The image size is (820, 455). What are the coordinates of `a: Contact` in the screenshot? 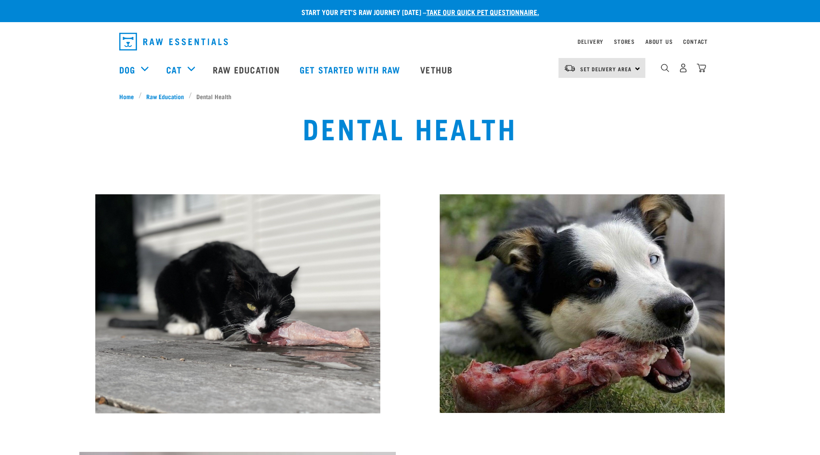 It's located at (695, 41).